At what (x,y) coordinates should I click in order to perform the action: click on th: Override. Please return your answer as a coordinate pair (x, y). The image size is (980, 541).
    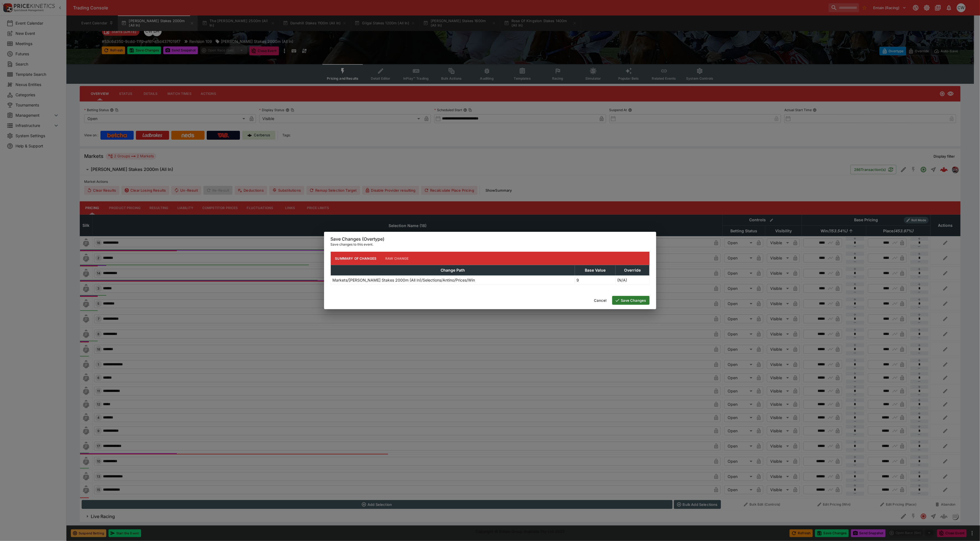
    Looking at the image, I should click on (632, 270).